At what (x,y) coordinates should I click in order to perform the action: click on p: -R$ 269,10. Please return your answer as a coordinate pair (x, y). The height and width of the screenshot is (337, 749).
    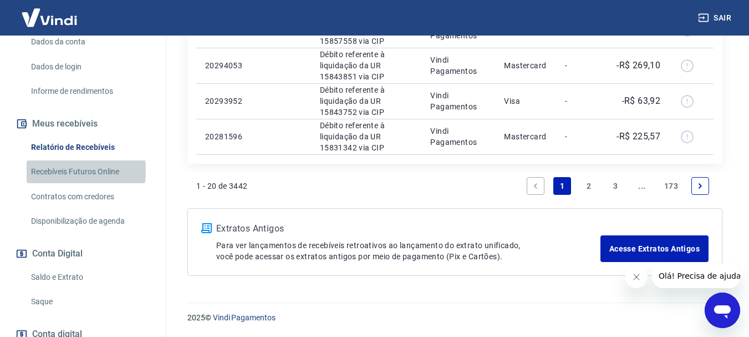
    Looking at the image, I should click on (638, 65).